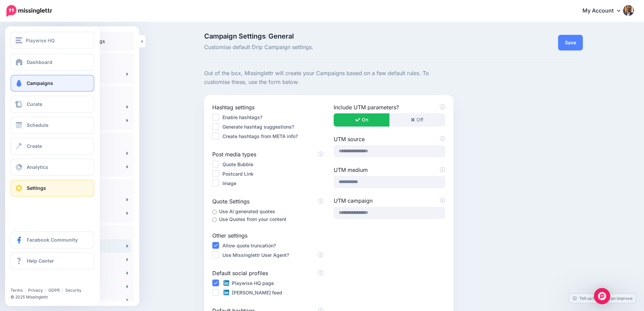  Describe the element at coordinates (258, 126) in the screenshot. I see `label: Generate hashtag suggestions?` at that location.